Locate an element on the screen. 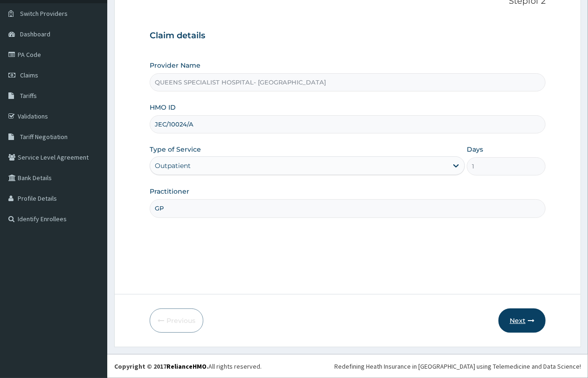 The height and width of the screenshot is (378, 588). label: Practitioner is located at coordinates (169, 191).